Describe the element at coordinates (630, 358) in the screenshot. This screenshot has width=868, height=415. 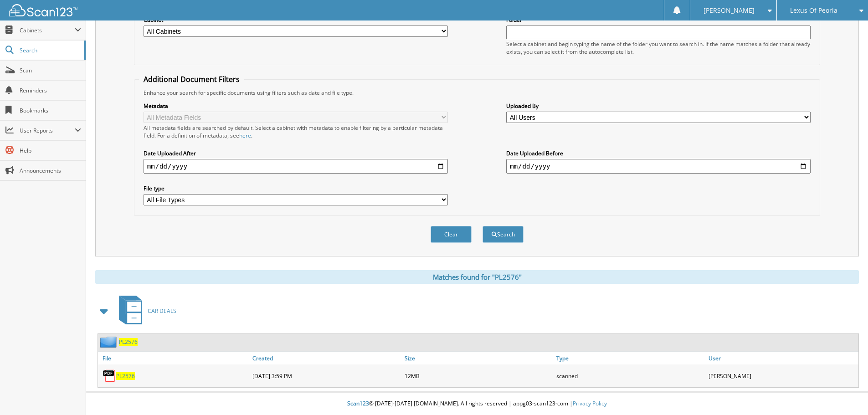
I see `a: Type` at that location.